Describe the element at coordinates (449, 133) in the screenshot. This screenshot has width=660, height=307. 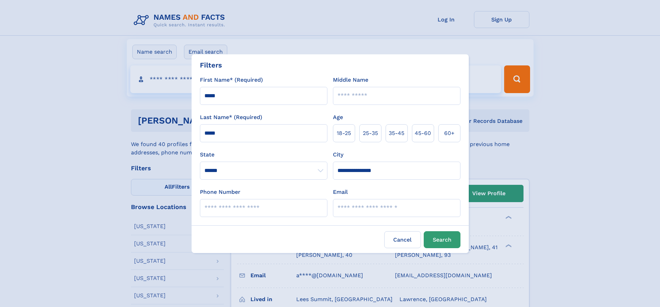
I see `span: 60+` at that location.